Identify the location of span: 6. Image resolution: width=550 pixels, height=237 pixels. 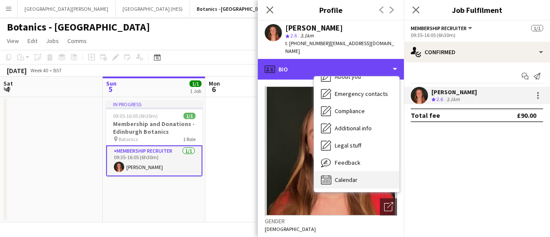
(214, 89).